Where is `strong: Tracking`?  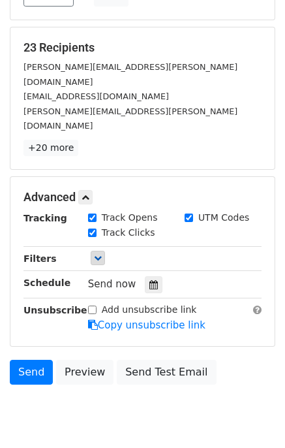
strong: Tracking is located at coordinates (45, 218).